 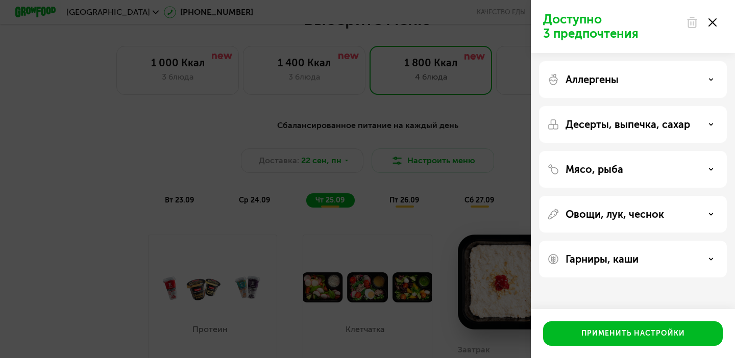 What do you see at coordinates (592, 80) in the screenshot?
I see `p: Аллергены` at bounding box center [592, 80].